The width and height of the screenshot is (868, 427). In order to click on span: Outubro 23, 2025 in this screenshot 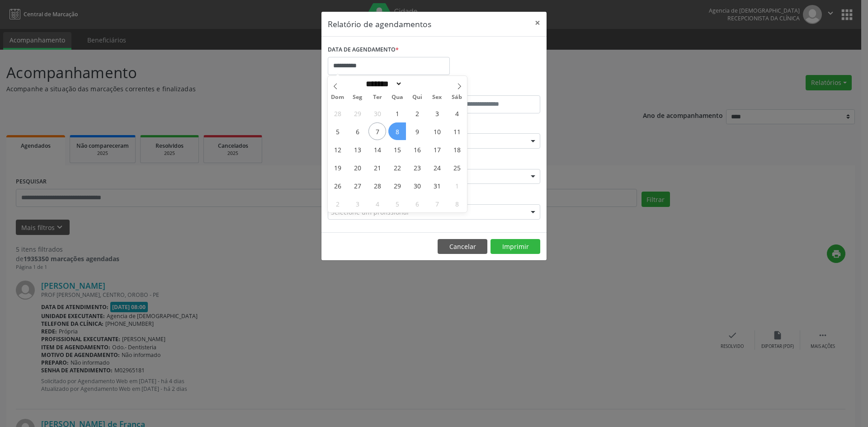, I will do `click(417, 168)`.